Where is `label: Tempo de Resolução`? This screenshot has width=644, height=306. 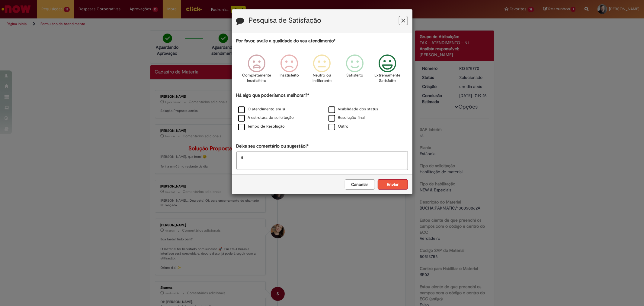 label: Tempo de Resolução is located at coordinates (261, 126).